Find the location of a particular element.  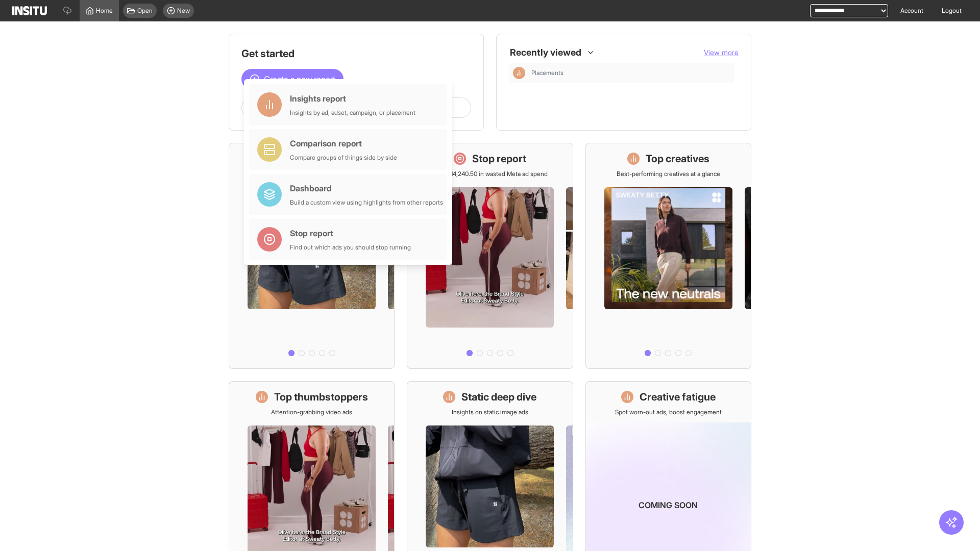

span: New is located at coordinates (184, 11).